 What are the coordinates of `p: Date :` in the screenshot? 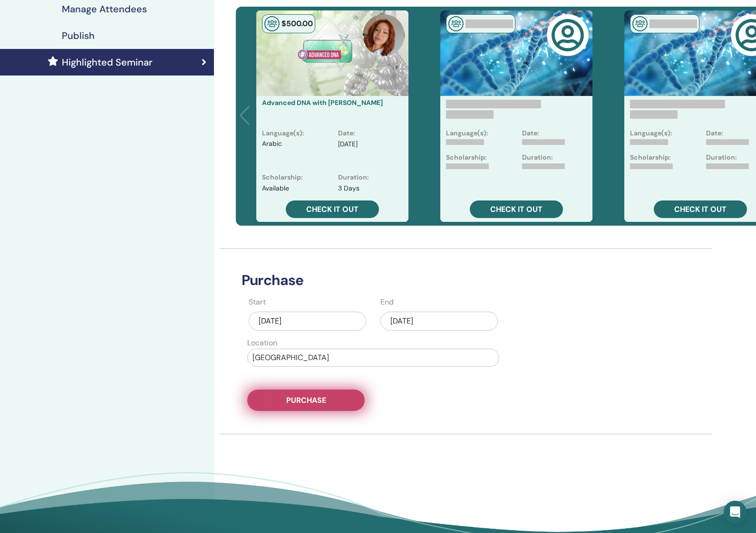 It's located at (346, 133).